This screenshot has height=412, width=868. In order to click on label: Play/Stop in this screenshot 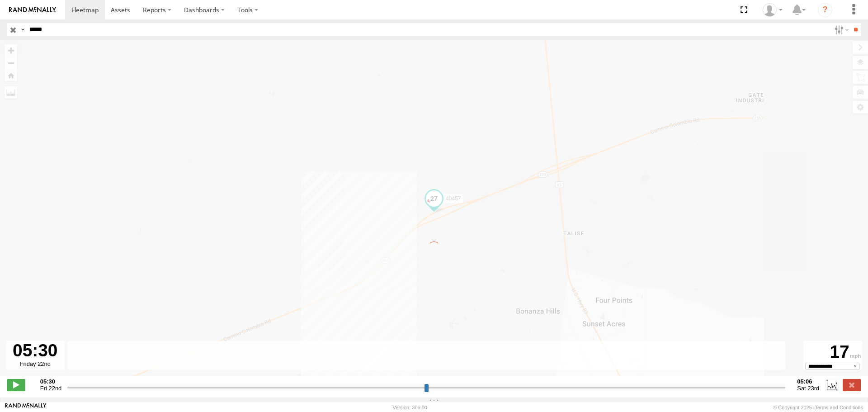, I will do `click(17, 385)`.